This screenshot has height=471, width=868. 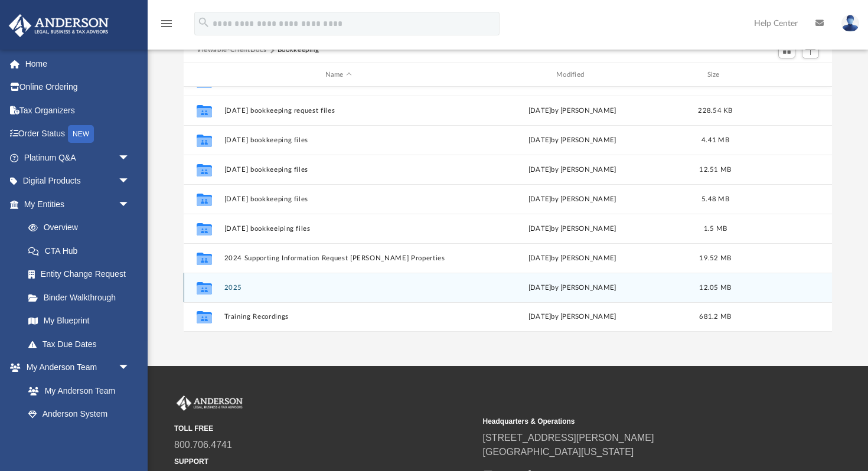 I want to click on a: 800.706.4741, so click(x=203, y=444).